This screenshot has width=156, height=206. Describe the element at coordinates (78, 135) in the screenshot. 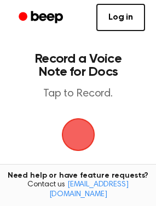

I see `img: Beep Logo` at that location.